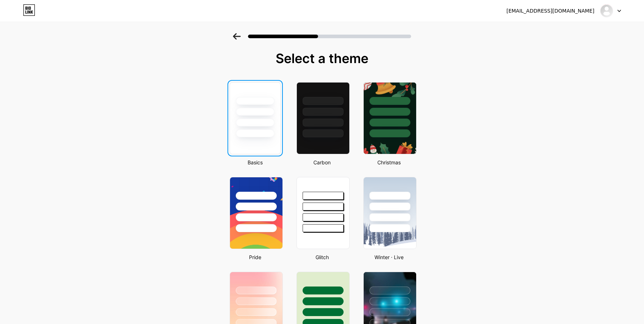 The height and width of the screenshot is (324, 644). What do you see at coordinates (322, 59) in the screenshot?
I see `div: Select a theme` at bounding box center [322, 59].